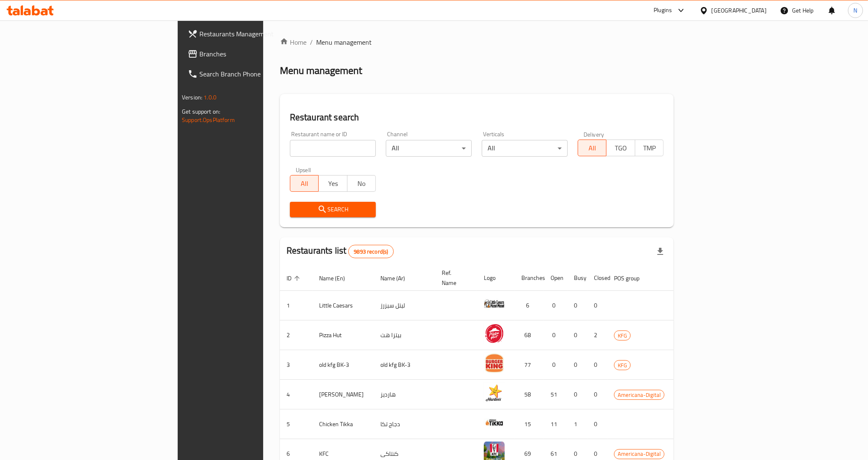 The height and width of the screenshot is (460, 868). I want to click on button: Search, so click(333, 209).